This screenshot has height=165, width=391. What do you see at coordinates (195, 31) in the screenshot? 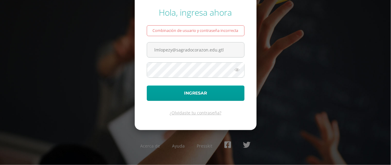
I see `div: Combinación de usuario y contraseña incorrecta` at bounding box center [195, 31].